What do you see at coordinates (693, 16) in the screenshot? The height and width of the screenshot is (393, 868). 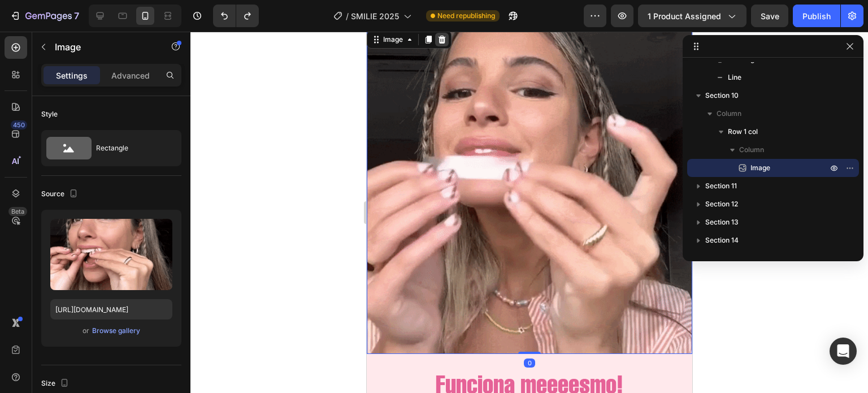 I see `button: 1 product assigned` at bounding box center [693, 16].